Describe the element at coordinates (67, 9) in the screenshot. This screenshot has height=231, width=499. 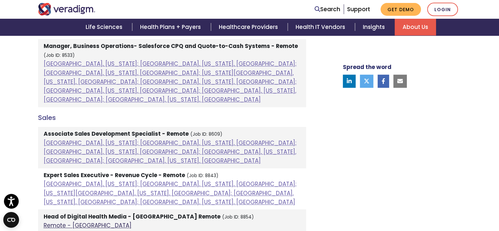
I see `img: Veradigm logo` at that location.